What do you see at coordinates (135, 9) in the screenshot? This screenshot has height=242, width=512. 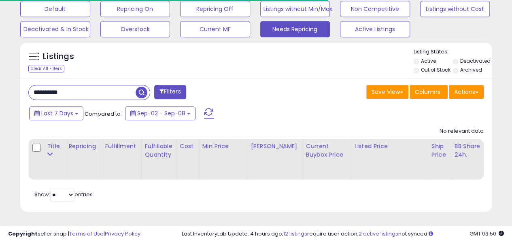 I see `button: Repricing On` at bounding box center [135, 9].